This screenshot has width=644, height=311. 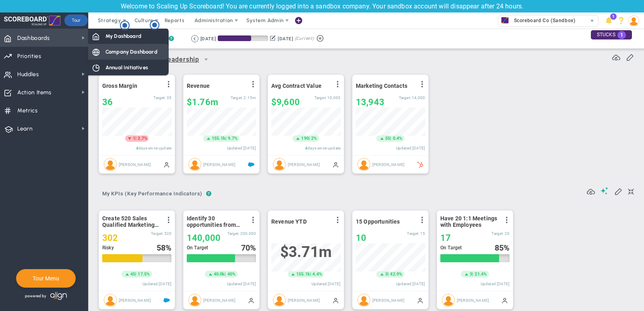 What do you see at coordinates (246, 248) in the screenshot?
I see `span: 70` at bounding box center [246, 248].